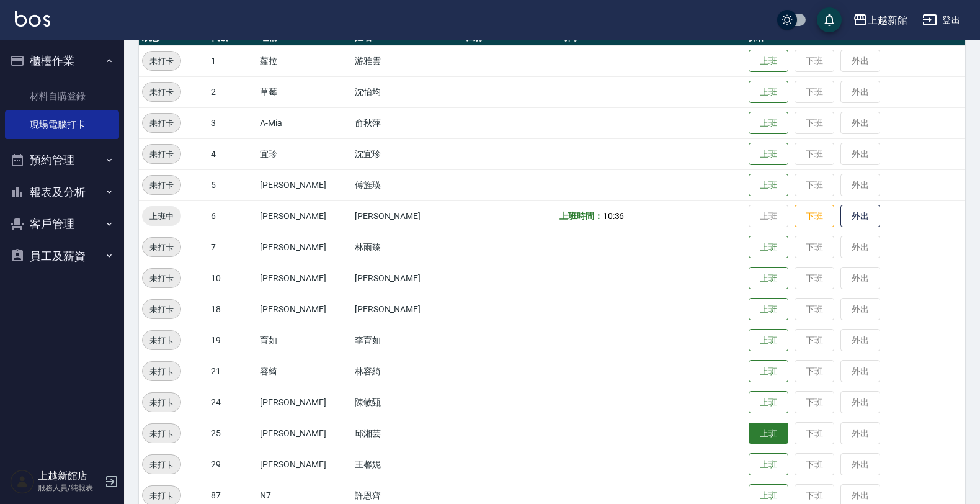 This screenshot has width=980, height=504. Describe the element at coordinates (62, 256) in the screenshot. I see `button: 員工及薪資` at that location.